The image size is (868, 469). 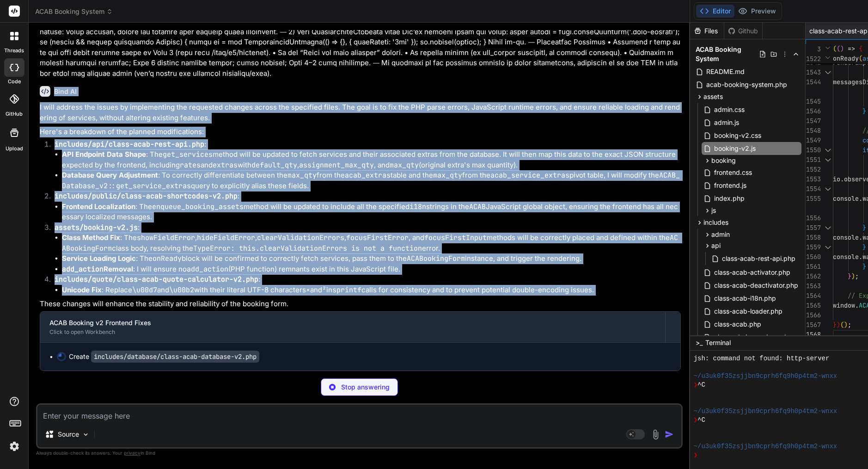 What do you see at coordinates (844, 306) in the screenshot?
I see `span: window` at bounding box center [844, 306].